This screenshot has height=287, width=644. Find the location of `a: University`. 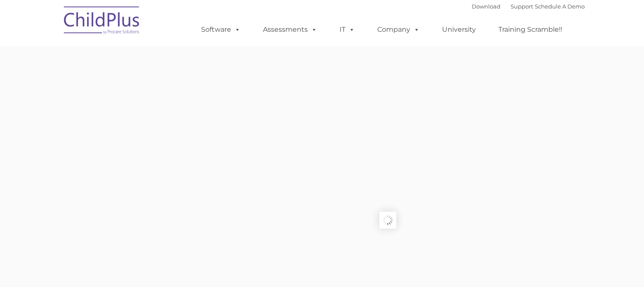

a: University is located at coordinates (459, 30).